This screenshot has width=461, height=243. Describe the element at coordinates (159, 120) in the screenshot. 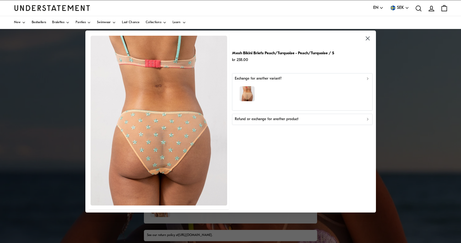

I see `img: PEME-BRF-002-1.jpg` at that location.